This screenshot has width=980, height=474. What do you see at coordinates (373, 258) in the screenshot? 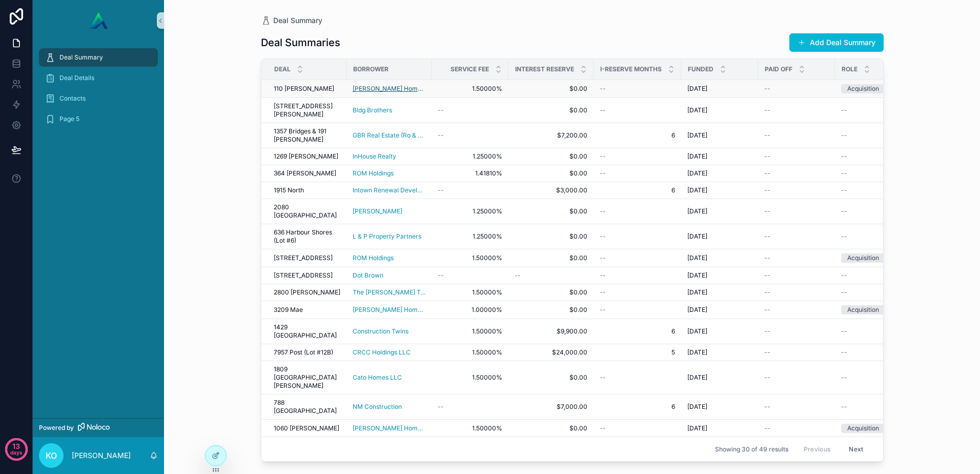
I see `span: ROM Holdings` at bounding box center [373, 258].